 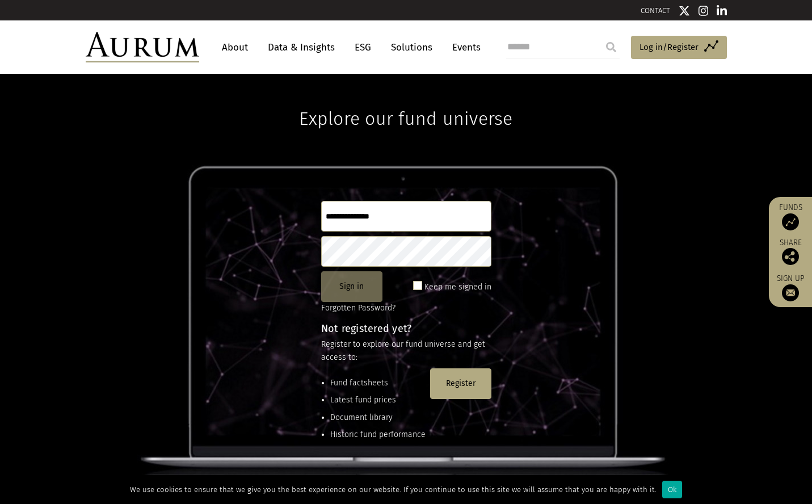 What do you see at coordinates (790, 252) in the screenshot?
I see `div: Share` at bounding box center [790, 252].